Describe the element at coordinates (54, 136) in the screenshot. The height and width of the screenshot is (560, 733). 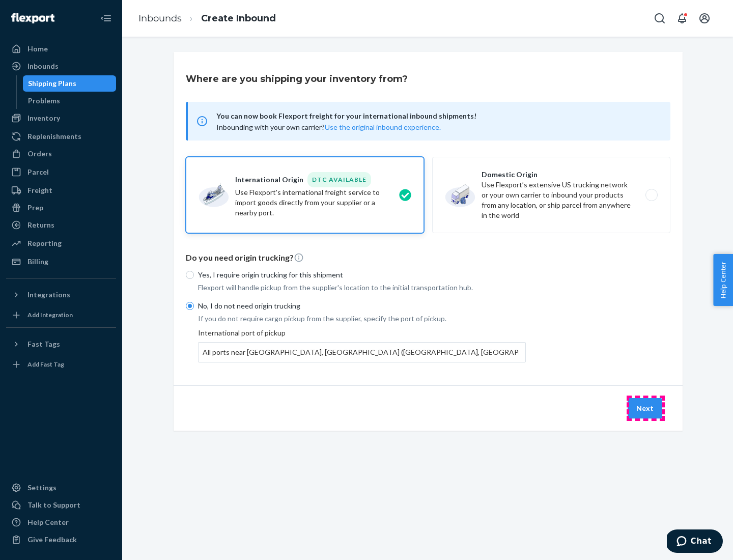
I see `div: Replenishments` at that location.